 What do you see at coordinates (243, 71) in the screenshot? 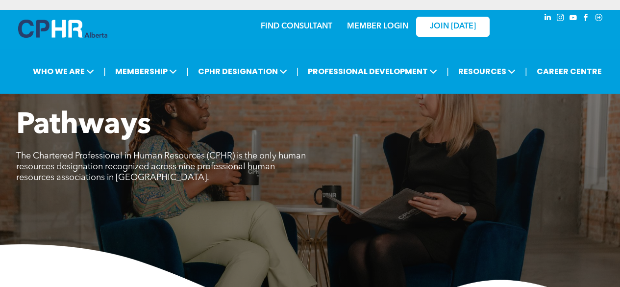
I see `span: CPHR DESIGNATION` at bounding box center [243, 71].